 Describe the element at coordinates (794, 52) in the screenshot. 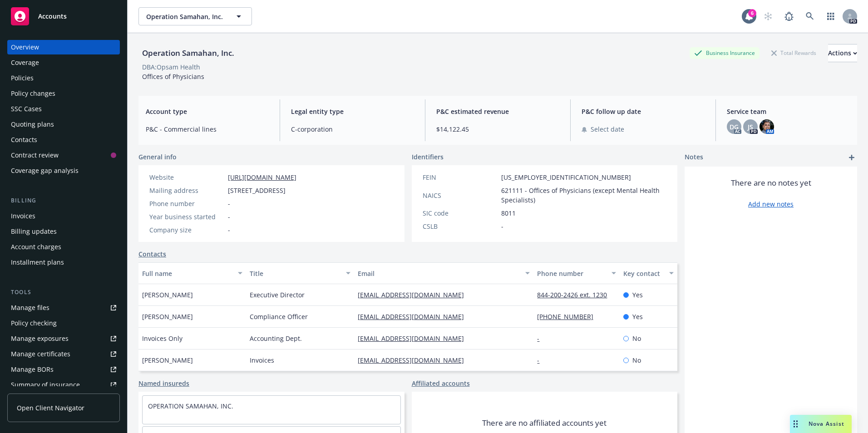

I see `div: Total Rewards` at that location.